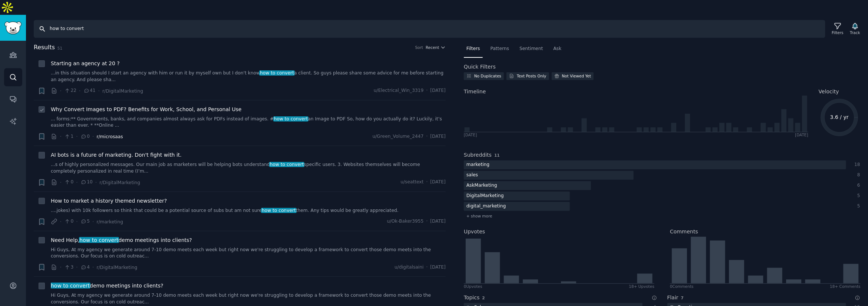 This screenshot has width=868, height=306. I want to click on span: 5, so click(85, 222).